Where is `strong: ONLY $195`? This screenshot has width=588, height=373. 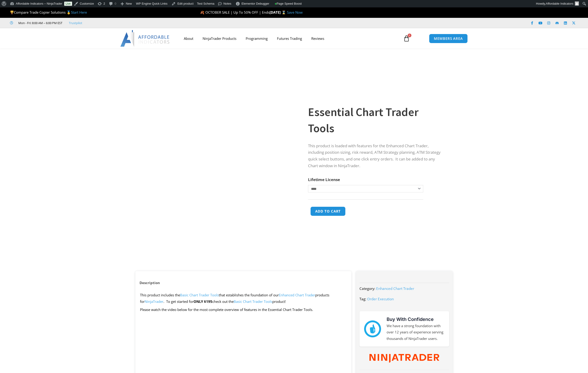 strong: ONLY $195 is located at coordinates (203, 301).